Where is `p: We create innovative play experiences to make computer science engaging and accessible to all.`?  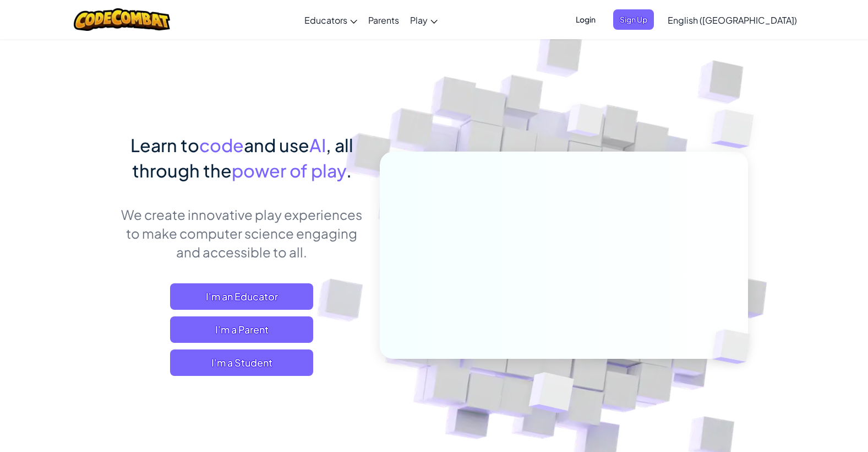
p: We create innovative play experiences to make computer science engaging and accessible to all. is located at coordinates (242, 233).